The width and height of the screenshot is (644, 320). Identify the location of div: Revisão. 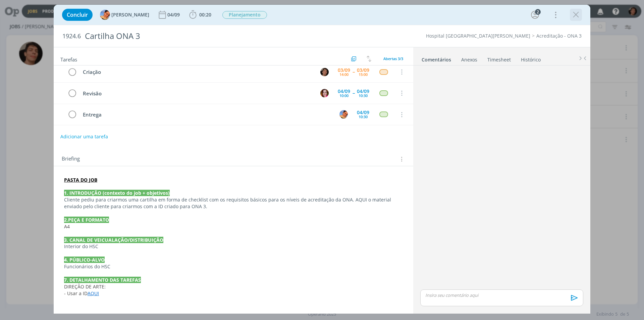
(197, 93).